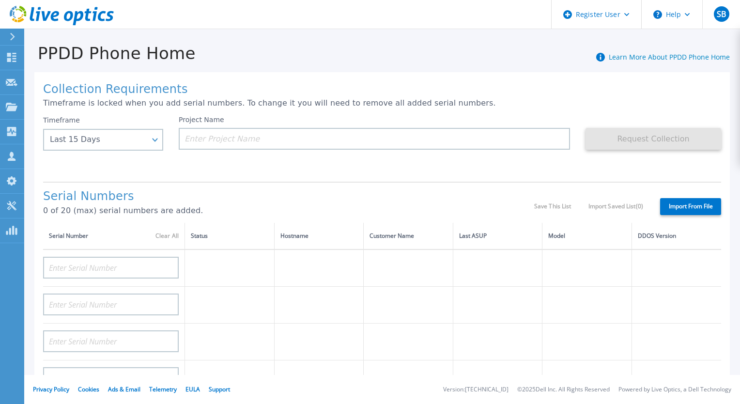 Image resolution: width=740 pixels, height=404 pixels. I want to click on p: Timeframe is locked when you add serial numbers. To change it you will need to remove all added s..., so click(382, 103).